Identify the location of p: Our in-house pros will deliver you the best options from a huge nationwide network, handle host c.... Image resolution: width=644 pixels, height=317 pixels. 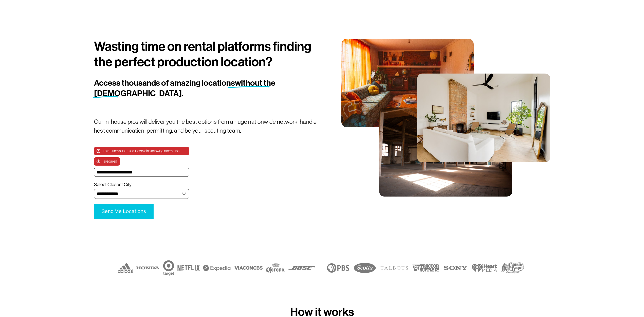
(208, 126).